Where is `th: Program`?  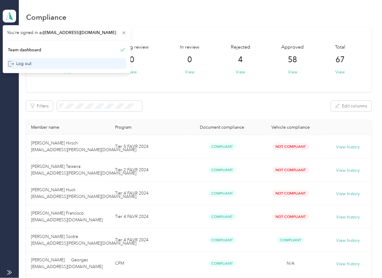 th: Program is located at coordinates (149, 128).